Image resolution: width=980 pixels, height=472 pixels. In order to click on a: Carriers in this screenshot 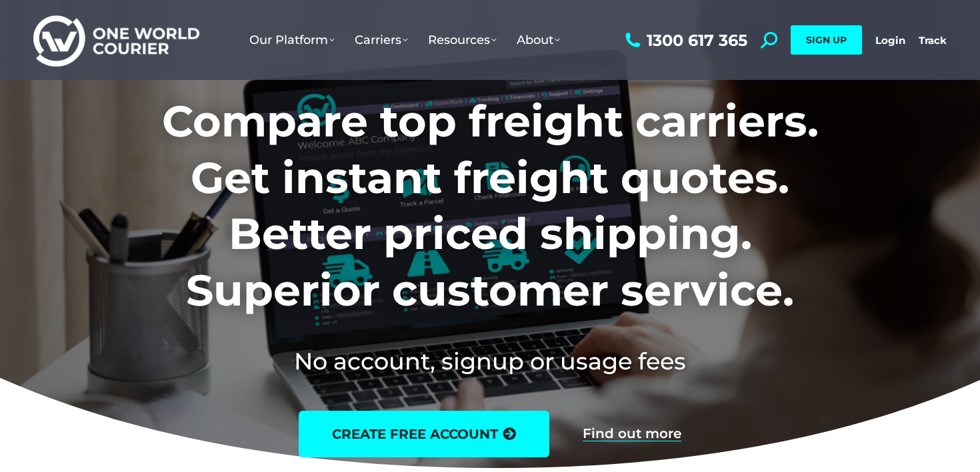, I will do `click(381, 40)`.